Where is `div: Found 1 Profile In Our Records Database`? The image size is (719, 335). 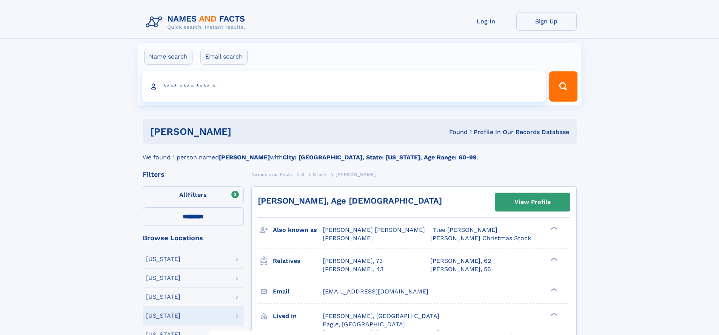
div: Found 1 Profile In Our Records Database is located at coordinates (454, 132).